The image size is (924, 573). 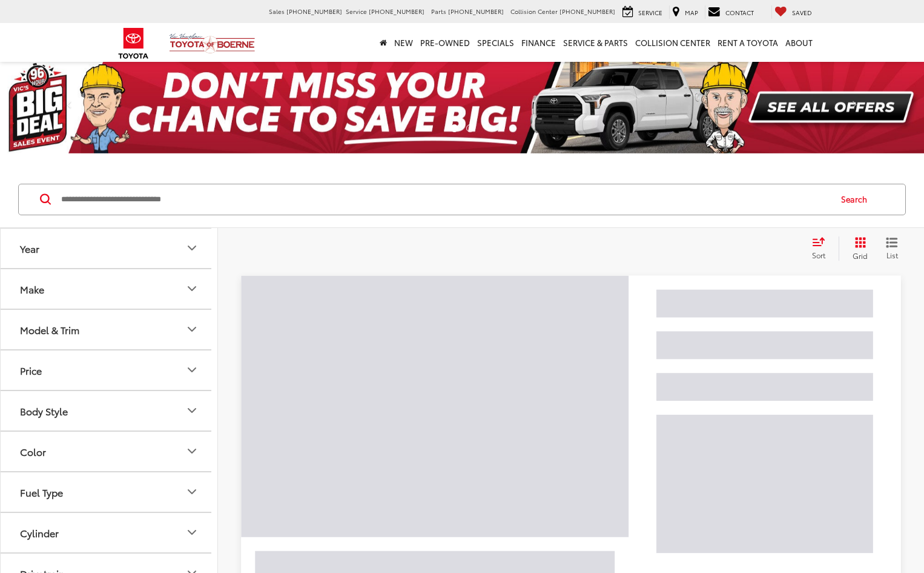 I want to click on button: YearYear, so click(x=109, y=248).